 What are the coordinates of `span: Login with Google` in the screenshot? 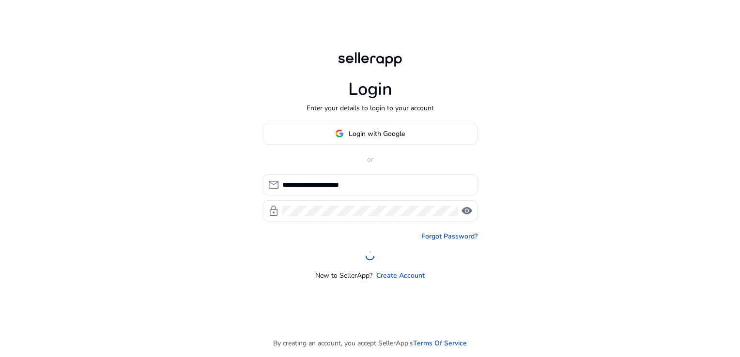 It's located at (377, 134).